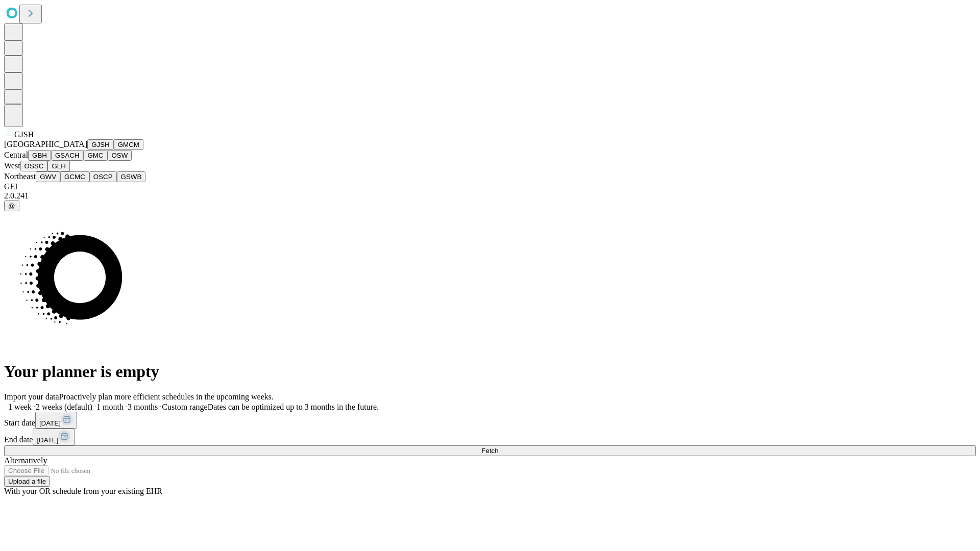  Describe the element at coordinates (20, 406) in the screenshot. I see `span: 1 week` at that location.